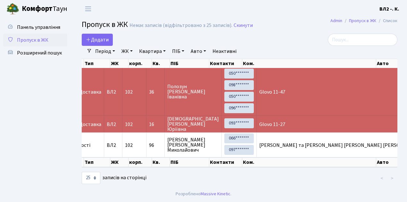  What do you see at coordinates (97, 40) in the screenshot?
I see `a: Додати` at bounding box center [97, 40].